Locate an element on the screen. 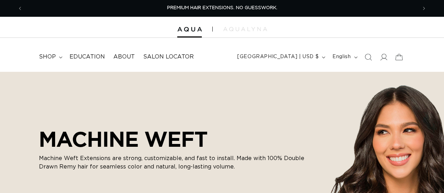 This screenshot has height=193, width=444. summary: shop is located at coordinates (50, 57).